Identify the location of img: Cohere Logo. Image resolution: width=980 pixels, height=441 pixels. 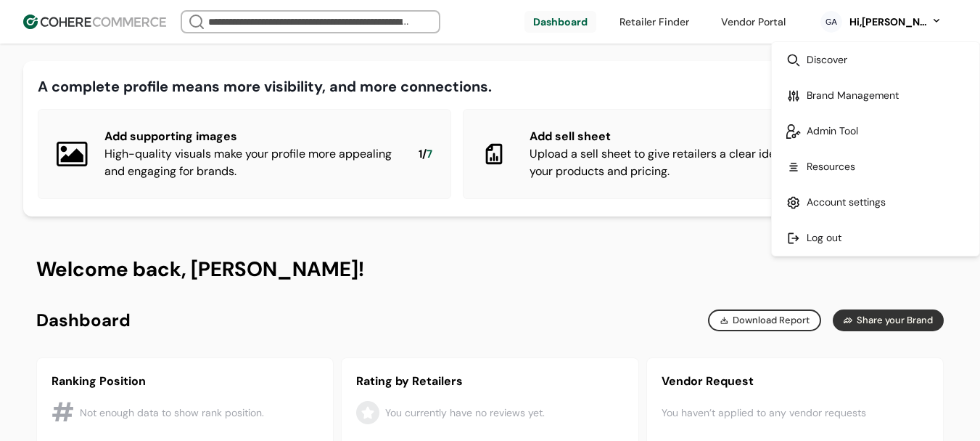
(94, 22).